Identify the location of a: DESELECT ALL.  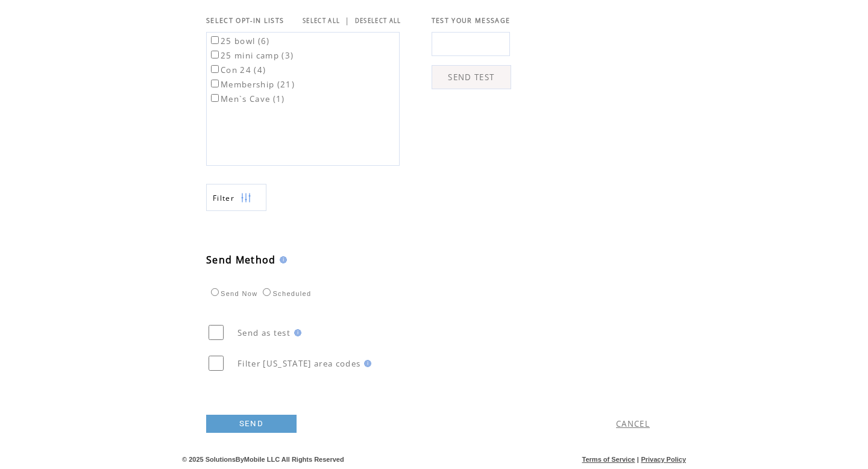
(378, 21).